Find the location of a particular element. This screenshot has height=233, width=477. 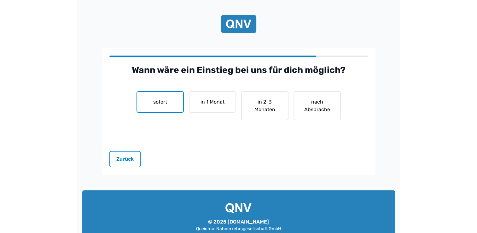

h2: Wann wäre ein Einstieg bei uns für dich möglich? is located at coordinates (239, 70).